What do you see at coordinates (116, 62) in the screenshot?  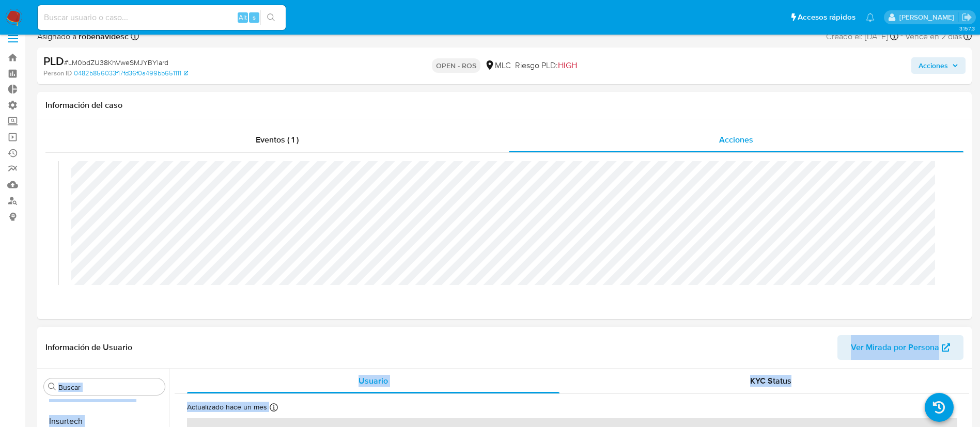 I see `span: # LM0bdZU38KhVweSMJYBYIard` at bounding box center [116, 62].